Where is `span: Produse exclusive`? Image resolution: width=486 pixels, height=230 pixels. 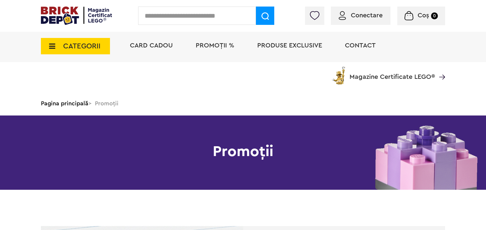
span: Produse exclusive is located at coordinates (290, 45).